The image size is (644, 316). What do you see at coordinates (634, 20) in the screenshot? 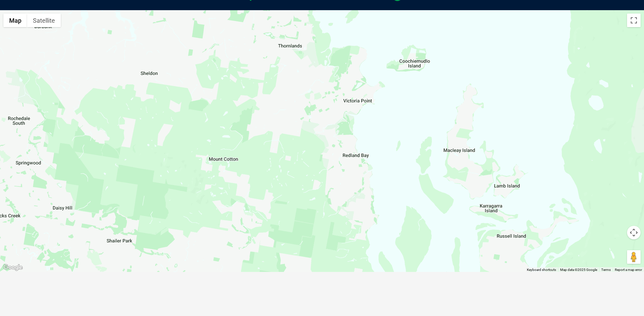
I see `button: Toggle fullscreen view` at bounding box center [634, 20].